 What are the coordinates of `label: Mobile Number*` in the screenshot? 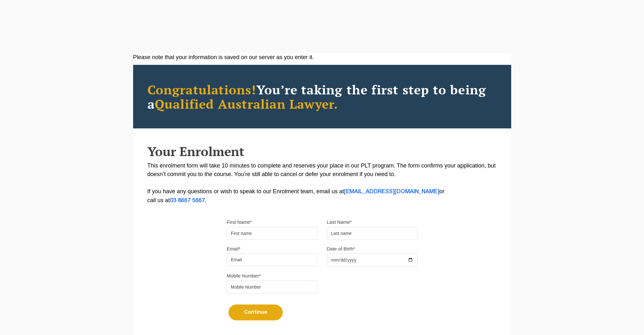 It's located at (244, 276).